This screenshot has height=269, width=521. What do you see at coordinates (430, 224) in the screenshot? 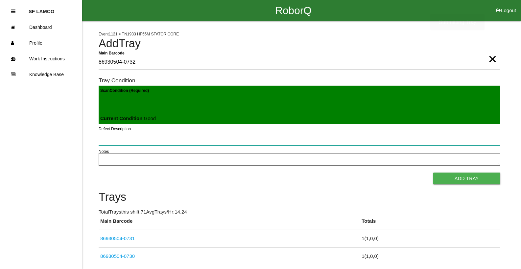
I see `th: Totals` at bounding box center [430, 224].